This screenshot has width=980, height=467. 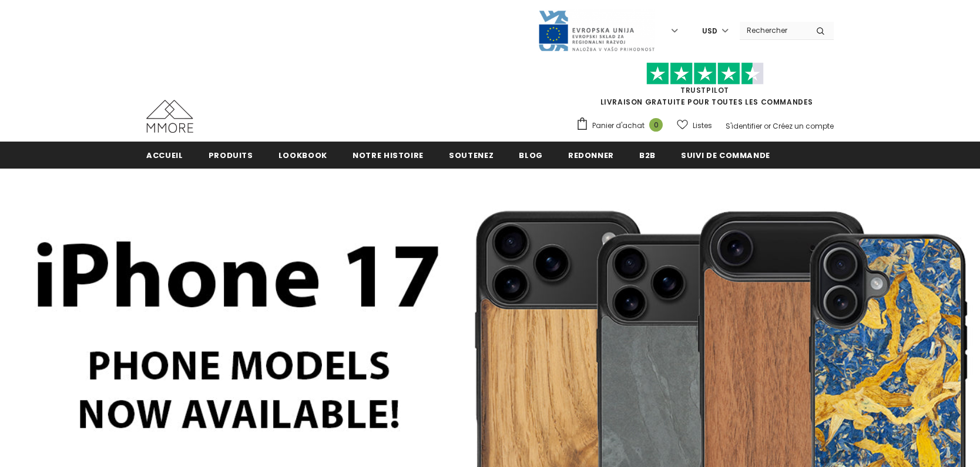 What do you see at coordinates (803, 125) in the screenshot?
I see `a: Créez un compte` at bounding box center [803, 125].